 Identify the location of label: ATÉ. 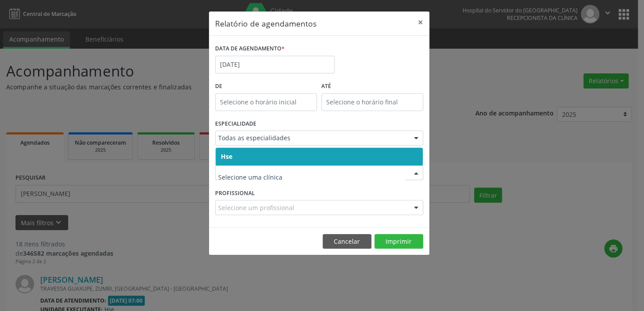
(372, 87).